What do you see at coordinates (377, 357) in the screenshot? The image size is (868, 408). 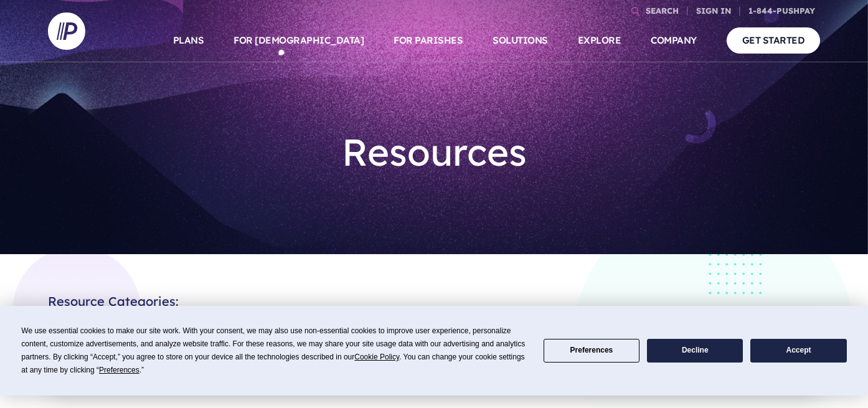 I see `span: Cookie Policy` at bounding box center [377, 357].